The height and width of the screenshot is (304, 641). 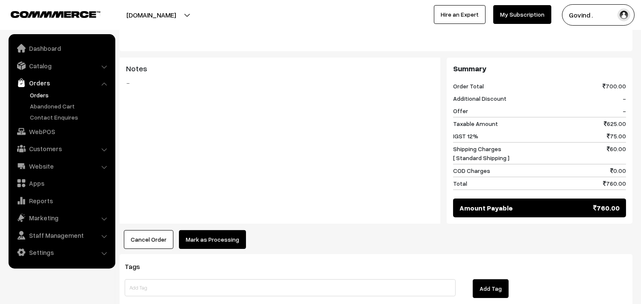 What do you see at coordinates (62, 201) in the screenshot?
I see `a: Reports` at bounding box center [62, 201].